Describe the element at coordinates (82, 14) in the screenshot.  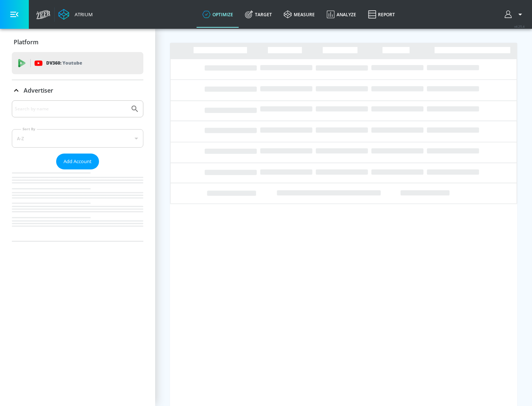
I see `div: Atrium` at that location.